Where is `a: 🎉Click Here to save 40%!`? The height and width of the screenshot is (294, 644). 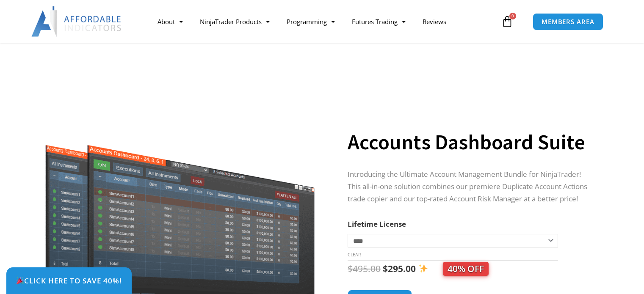
a: 🎉Click Here to save 40%! is located at coordinates (69, 281).